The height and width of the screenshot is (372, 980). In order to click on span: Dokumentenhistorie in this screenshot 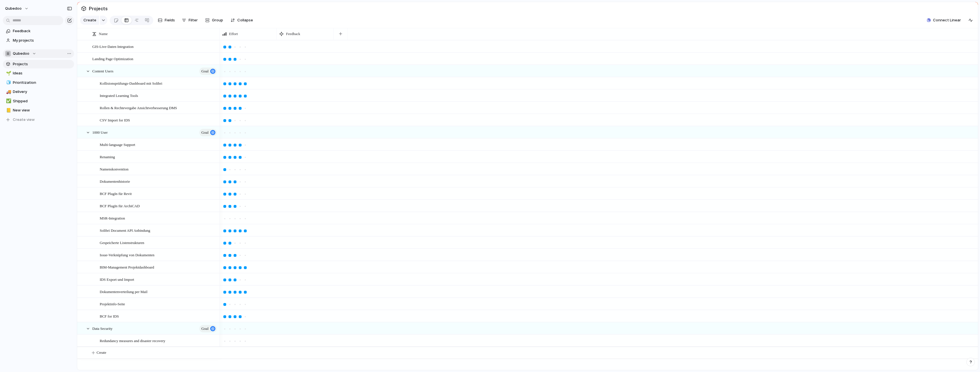, I will do `click(115, 181)`.